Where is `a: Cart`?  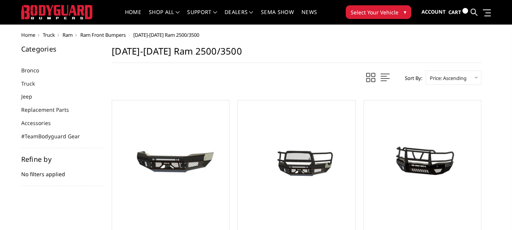
a: Cart is located at coordinates (458, 12).